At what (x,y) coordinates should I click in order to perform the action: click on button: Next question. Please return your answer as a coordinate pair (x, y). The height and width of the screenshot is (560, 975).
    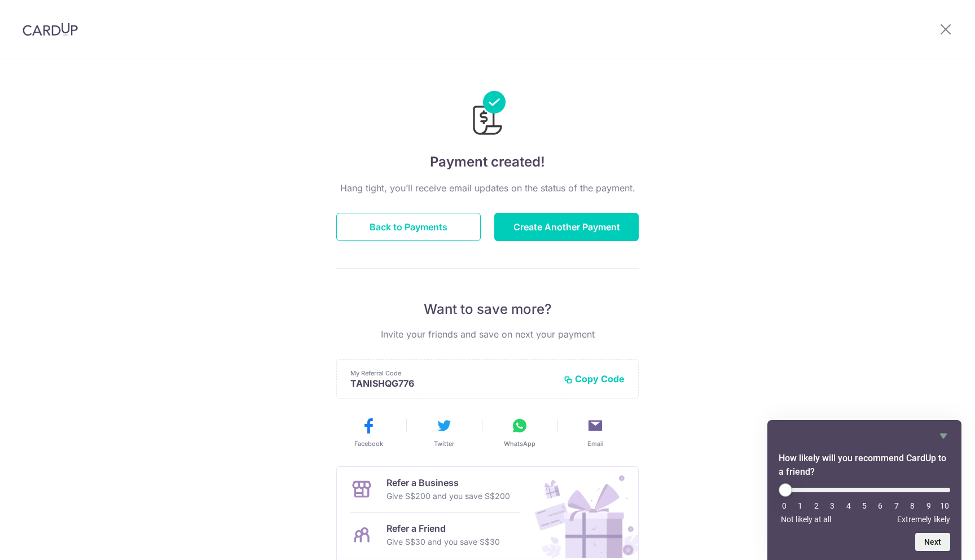
    Looking at the image, I should click on (933, 542).